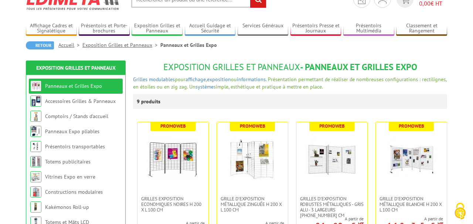 This screenshot has height=224, width=473. What do you see at coordinates (40, 45) in the screenshot?
I see `a: Retour` at bounding box center [40, 45].